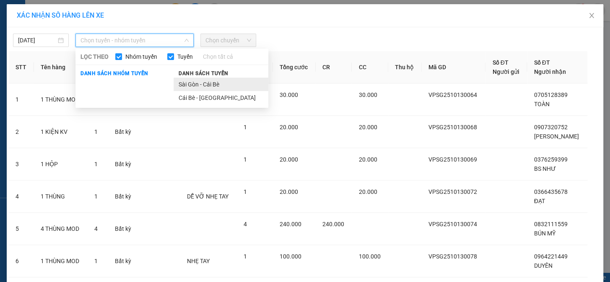 This screenshot has width=610, height=282. What do you see at coordinates (453, 256) in the screenshot?
I see `span: VPSG2510130078` at bounding box center [453, 256].